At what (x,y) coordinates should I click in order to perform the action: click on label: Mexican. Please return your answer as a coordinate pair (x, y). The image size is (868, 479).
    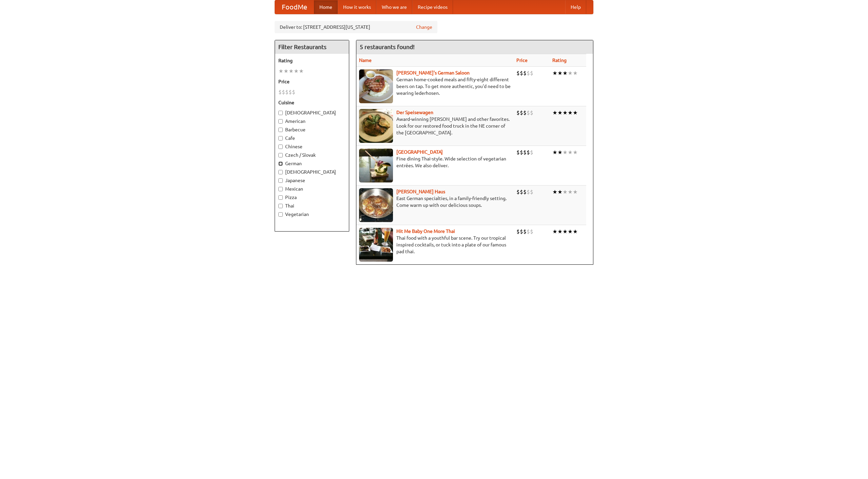
    Looking at the image, I should click on (312, 189).